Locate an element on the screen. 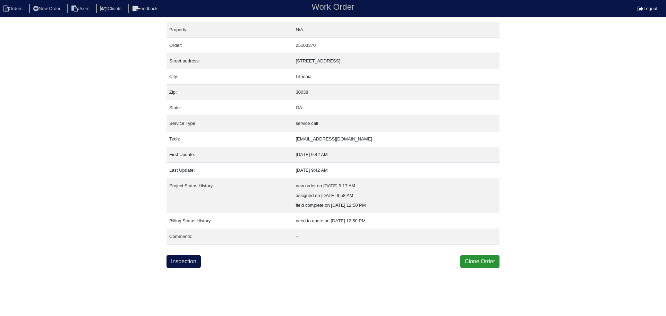  td: Lithonia is located at coordinates (396, 77).